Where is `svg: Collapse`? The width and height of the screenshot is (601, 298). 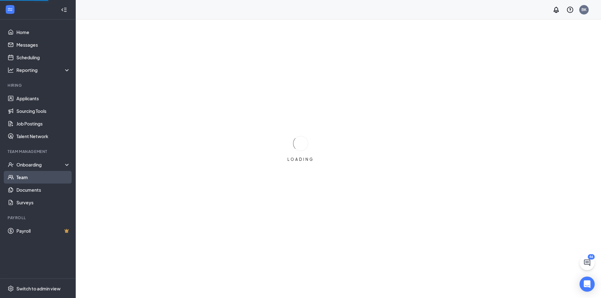 svg: Collapse is located at coordinates (64, 10).